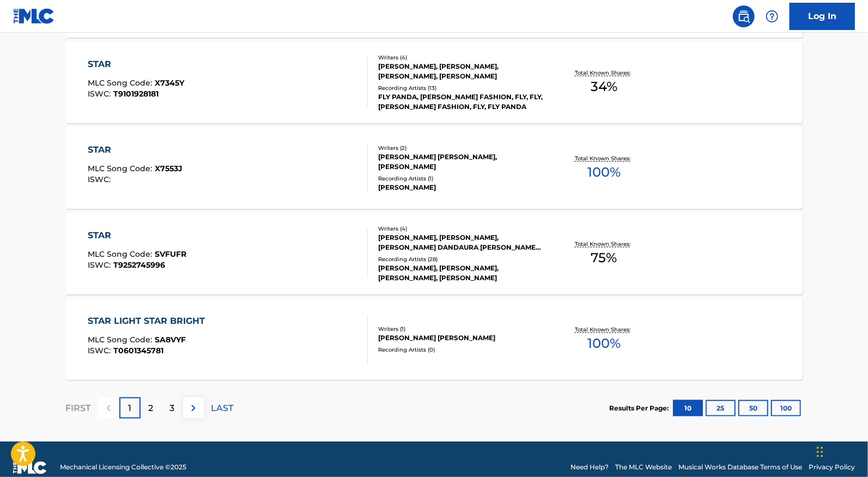 The width and height of the screenshot is (868, 477). What do you see at coordinates (149, 322) in the screenshot?
I see `div: STAR LIGHT STAR BRIGHT` at bounding box center [149, 322].